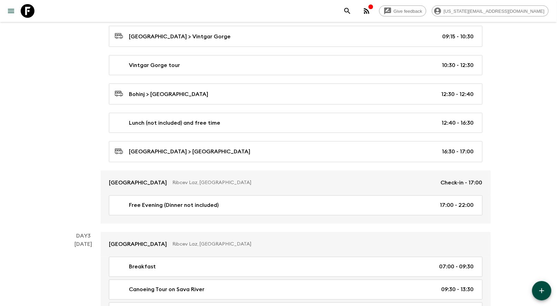 The height and width of the screenshot is (306, 557). I want to click on p: 09:15 - 10:30, so click(458, 37).